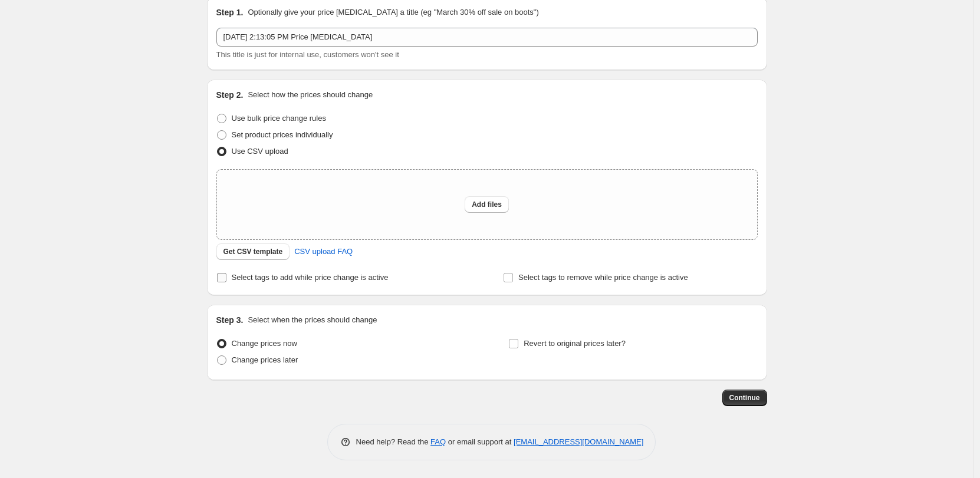 Image resolution: width=980 pixels, height=478 pixels. Describe the element at coordinates (265, 359) in the screenshot. I see `span: Change prices later` at that location.